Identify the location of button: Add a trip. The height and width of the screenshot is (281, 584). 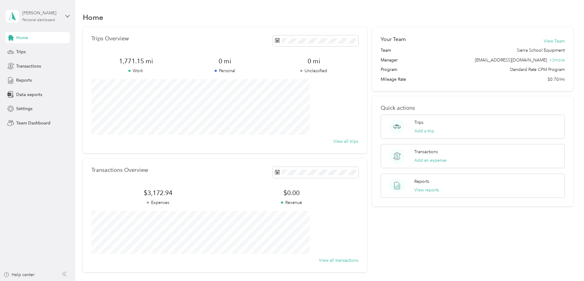
(424, 131).